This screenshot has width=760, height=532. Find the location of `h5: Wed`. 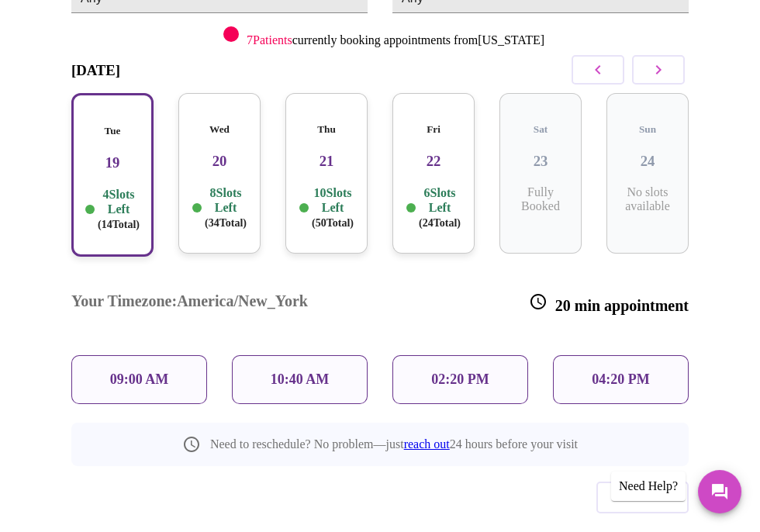

h5: Wed is located at coordinates (219, 130).